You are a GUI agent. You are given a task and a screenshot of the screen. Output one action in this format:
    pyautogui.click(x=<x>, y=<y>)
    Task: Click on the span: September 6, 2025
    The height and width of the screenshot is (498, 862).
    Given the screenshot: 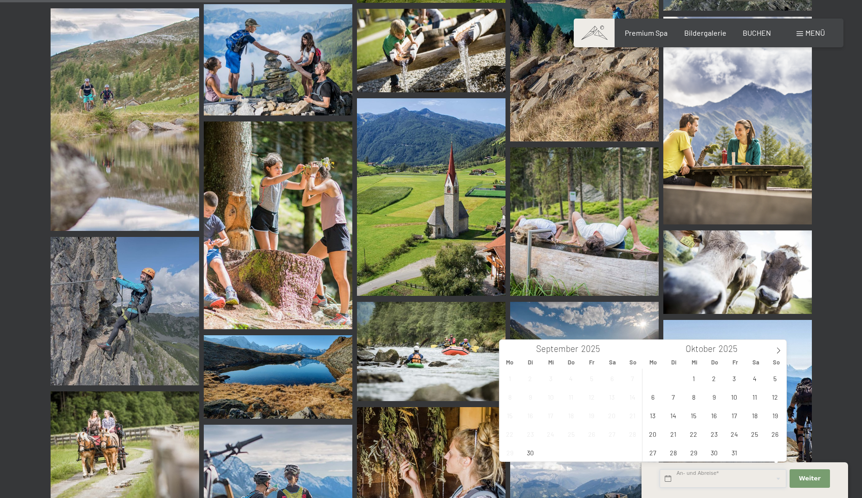 What is the action you would take?
    pyautogui.click(x=611, y=378)
    